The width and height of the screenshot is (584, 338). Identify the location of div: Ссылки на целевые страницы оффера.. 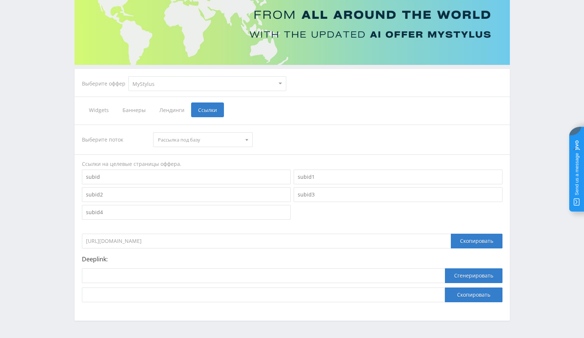
(292, 164).